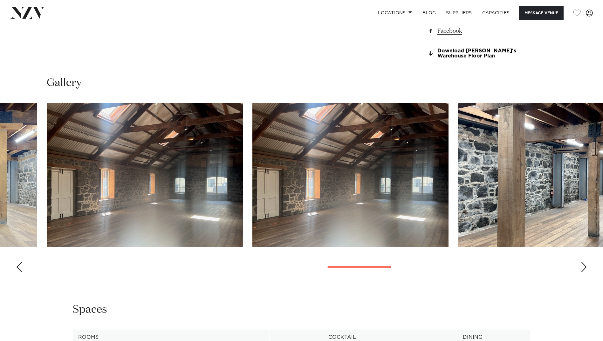 The image size is (603, 341). What do you see at coordinates (458, 13) in the screenshot?
I see `a: SUPPLIERS` at bounding box center [458, 13].